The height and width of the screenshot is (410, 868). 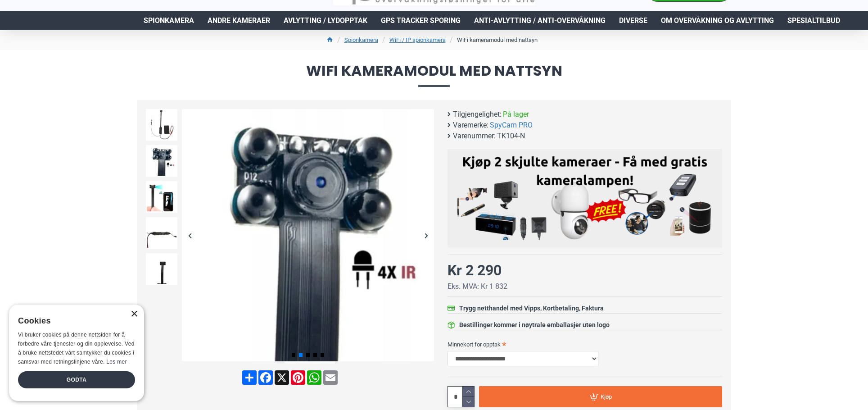 I want to click on div: Trygg netthandel med Vipps, Kortbetaling, Faktura, so click(x=531, y=308).